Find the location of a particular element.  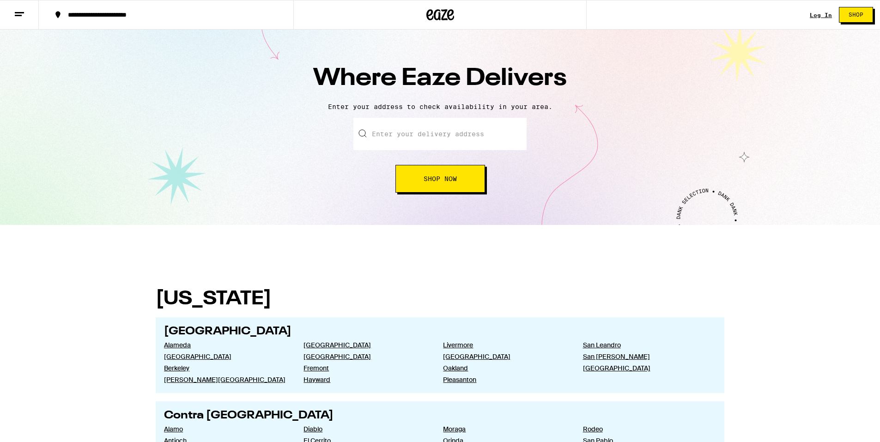

a: Pleasanton is located at coordinates (506, 380).